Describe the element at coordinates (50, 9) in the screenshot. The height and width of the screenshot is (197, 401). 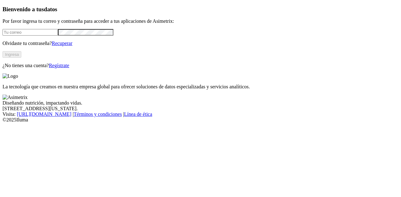
I see `span: datos` at that location.